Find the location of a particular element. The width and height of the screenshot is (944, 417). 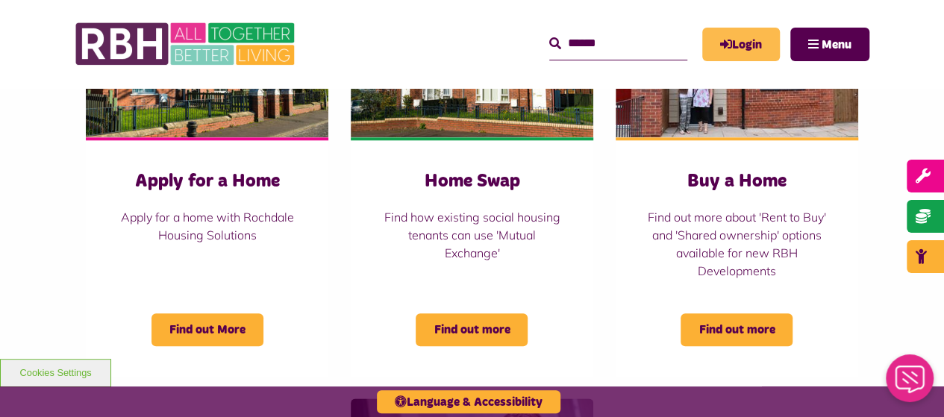

span: Find out More is located at coordinates (208, 330).